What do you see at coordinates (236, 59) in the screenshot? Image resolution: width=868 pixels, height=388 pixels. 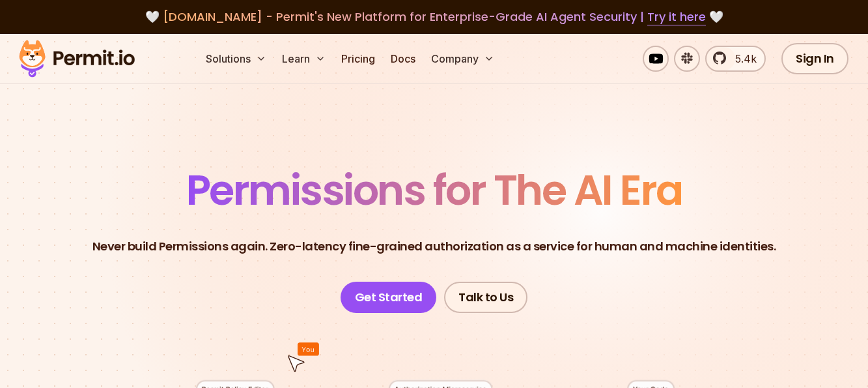 I see `button: Solutions` at bounding box center [236, 59].